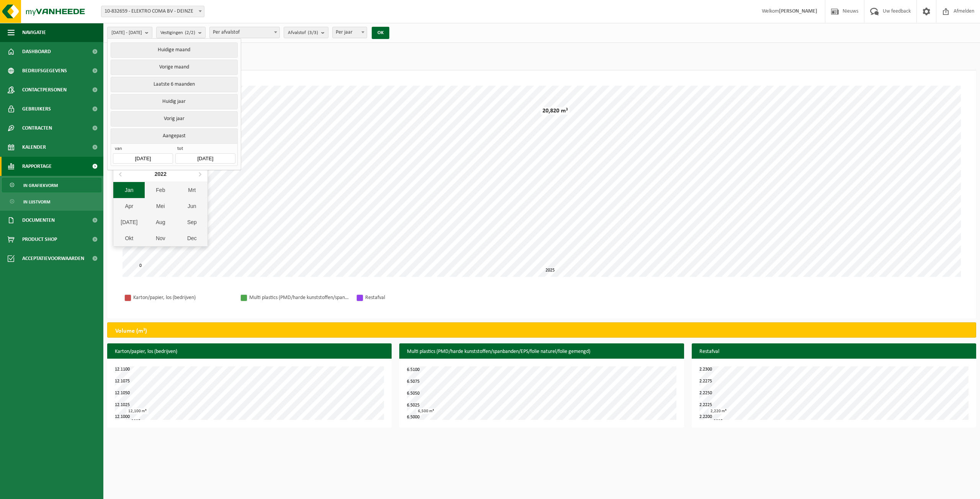 The image size is (980, 499). Describe the element at coordinates (34, 148) in the screenshot. I see `span: Kalender` at that location.